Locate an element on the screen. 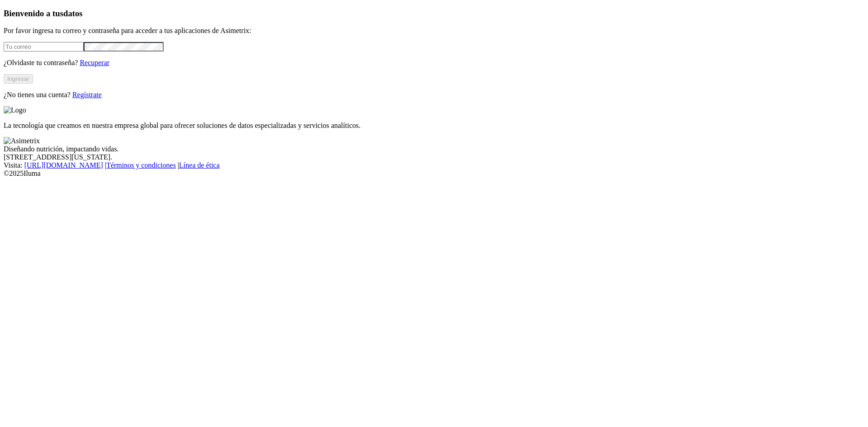 The height and width of the screenshot is (427, 868). img: Logo is located at coordinates (15, 110).